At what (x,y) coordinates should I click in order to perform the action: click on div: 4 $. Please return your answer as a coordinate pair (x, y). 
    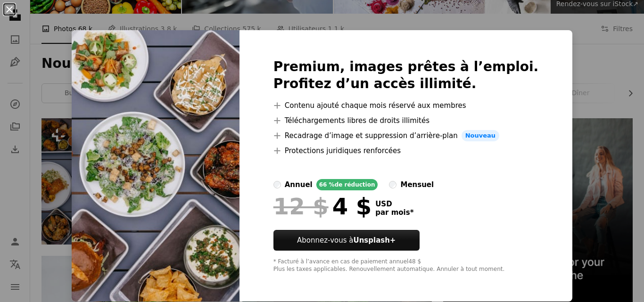
    Looking at the image, I should click on (322, 206).